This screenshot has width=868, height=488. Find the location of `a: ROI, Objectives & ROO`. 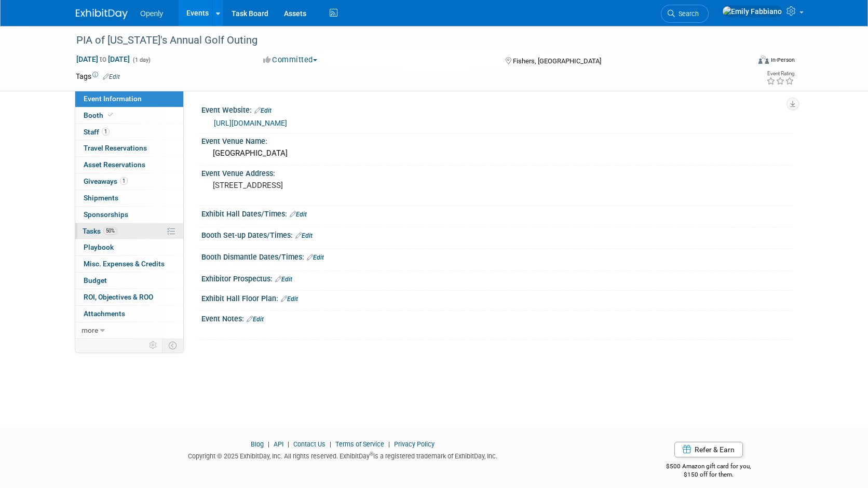

a: ROI, Objectives & ROO is located at coordinates (129, 297).